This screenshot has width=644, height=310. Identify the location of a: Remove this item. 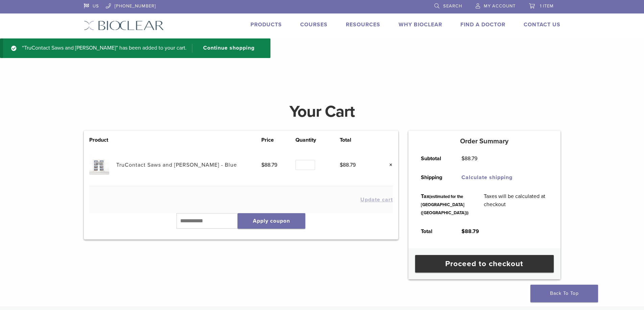
(389, 165).